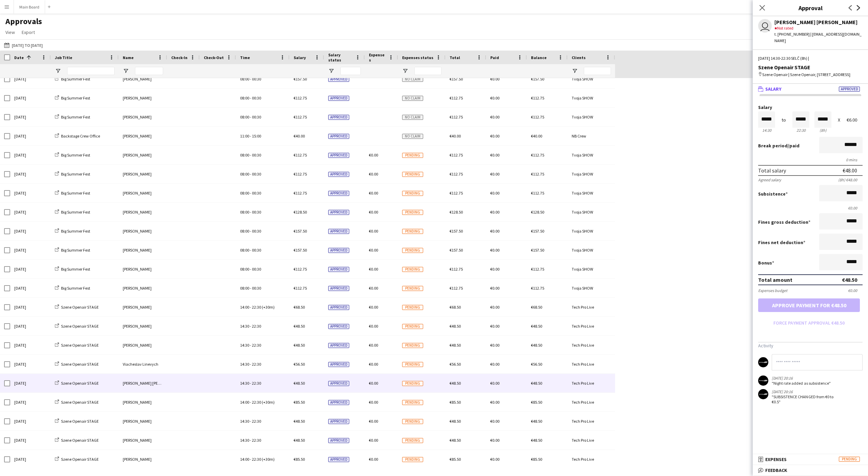 The height and width of the screenshot is (476, 868). I want to click on div: 8h, so click(823, 130).